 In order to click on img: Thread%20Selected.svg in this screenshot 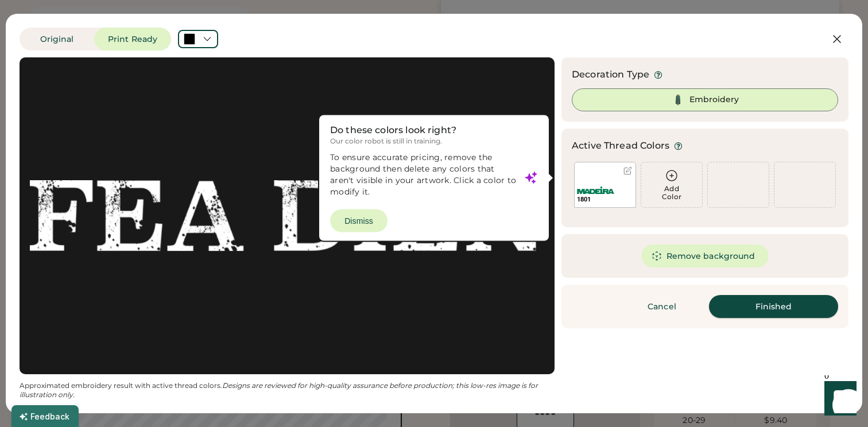, I will do `click(678, 100)`.